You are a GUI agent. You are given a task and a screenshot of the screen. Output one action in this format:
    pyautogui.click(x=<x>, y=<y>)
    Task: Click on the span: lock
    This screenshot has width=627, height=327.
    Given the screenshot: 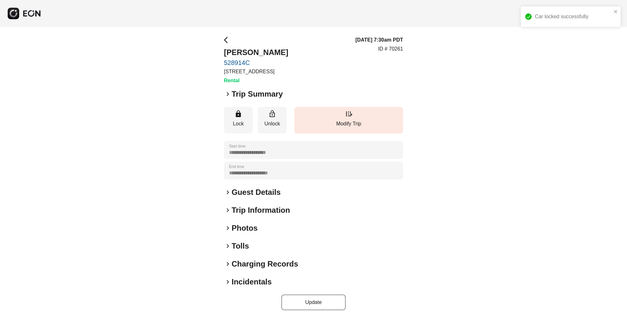 What is the action you would take?
    pyautogui.click(x=238, y=114)
    